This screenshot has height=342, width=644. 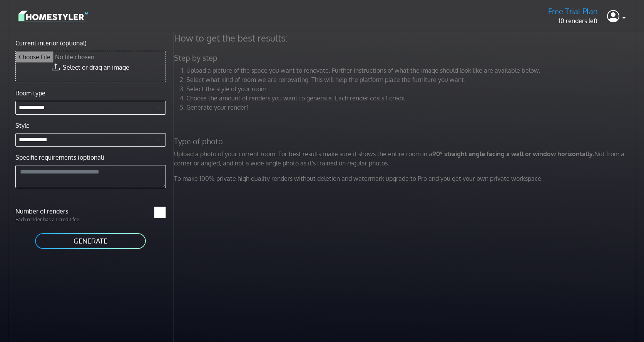 I want to click on img: logo-3de290ba35641baa71223ecac5eacb59cb85b4c7fdf211dc9aaecaaee71ea2f8.svg, so click(x=53, y=16).